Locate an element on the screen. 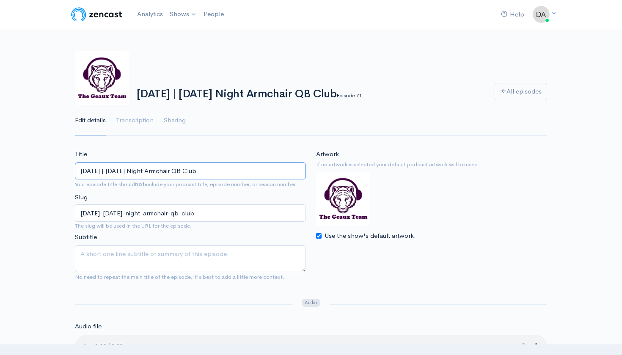 The image size is (622, 355). span: Audio is located at coordinates (311, 302).